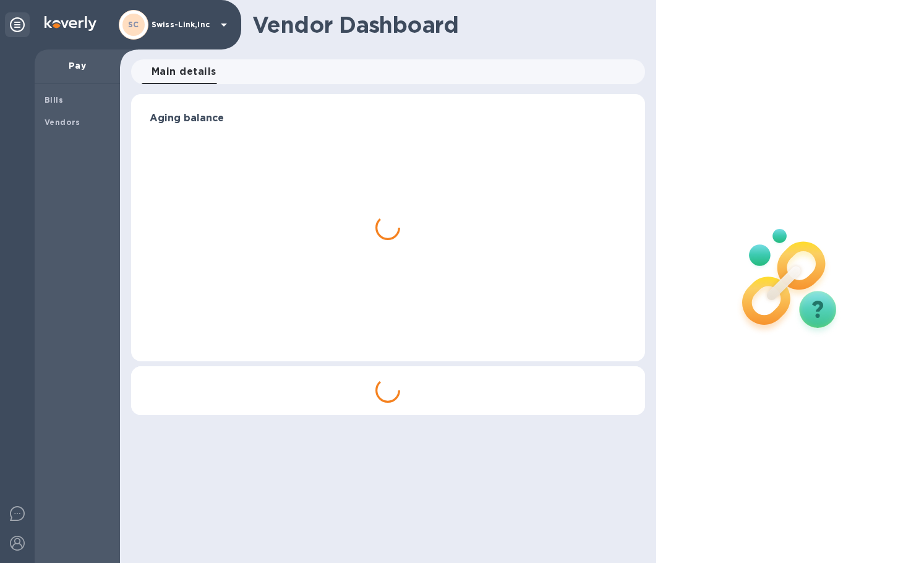  What do you see at coordinates (444, 25) in the screenshot?
I see `h1: Vendor Dashboard` at bounding box center [444, 25].